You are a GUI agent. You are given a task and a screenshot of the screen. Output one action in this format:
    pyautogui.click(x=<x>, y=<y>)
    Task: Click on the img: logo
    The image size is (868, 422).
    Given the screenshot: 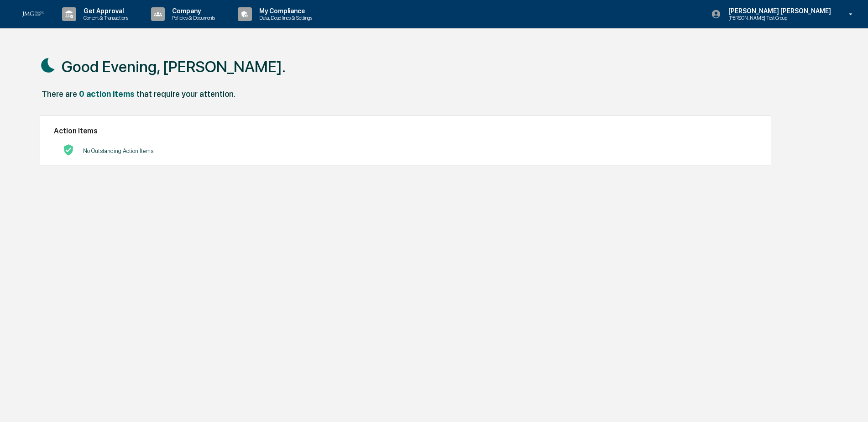 What is the action you would take?
    pyautogui.click(x=33, y=14)
    